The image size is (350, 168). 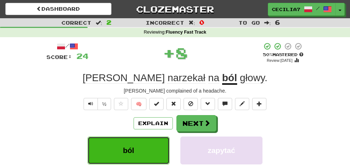 What do you see at coordinates (283, 55) in the screenshot?
I see `div: Mastered` at bounding box center [283, 55].